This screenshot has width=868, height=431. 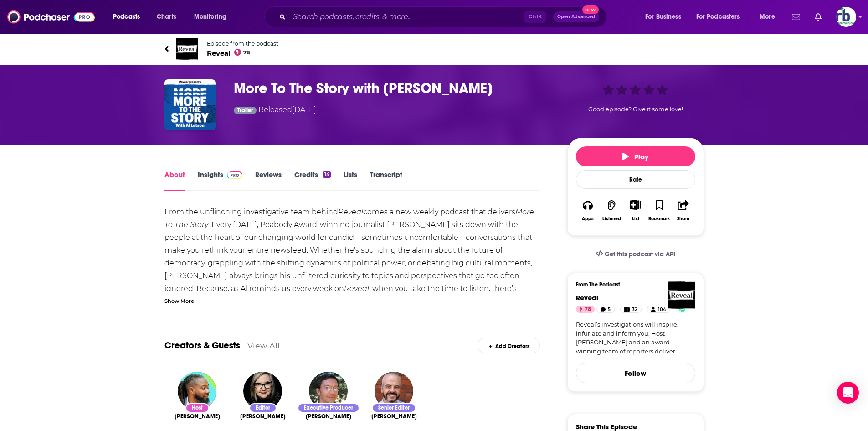 What do you see at coordinates (590, 9) in the screenshot?
I see `span: New` at bounding box center [590, 9].